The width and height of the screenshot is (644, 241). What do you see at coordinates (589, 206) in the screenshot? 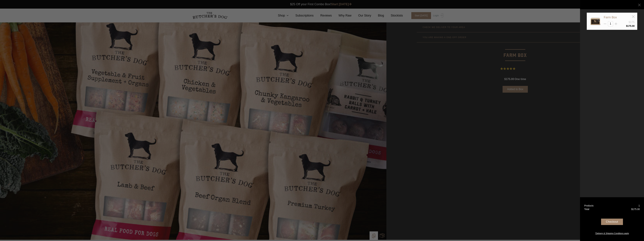
I see `div: Products` at bounding box center [589, 206].